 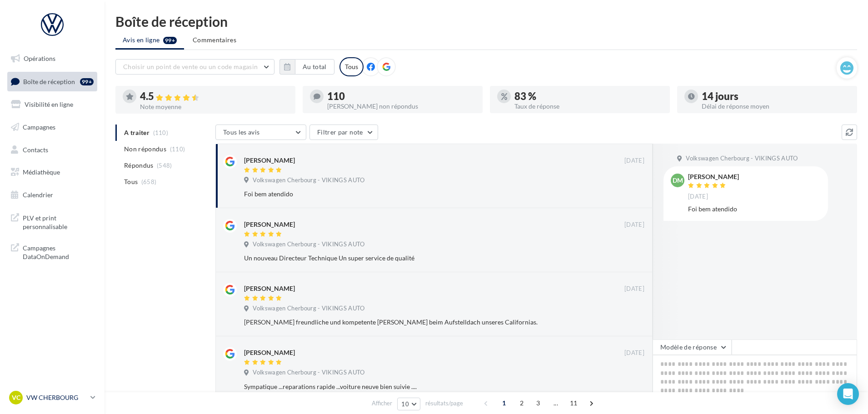 What do you see at coordinates (53, 127) in the screenshot?
I see `a: Campagnes` at bounding box center [53, 127].